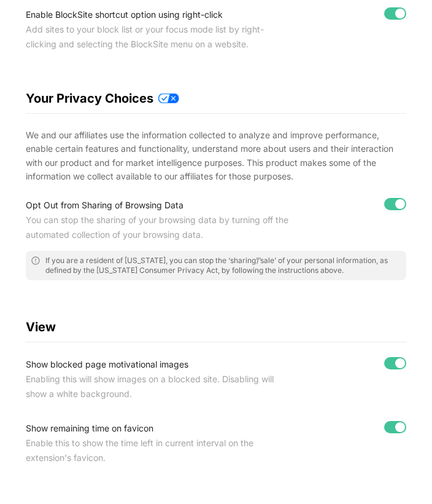  I want to click on div: You can stop the sharing of your browsing data by turning off the automated collection of your br..., so click(159, 227).